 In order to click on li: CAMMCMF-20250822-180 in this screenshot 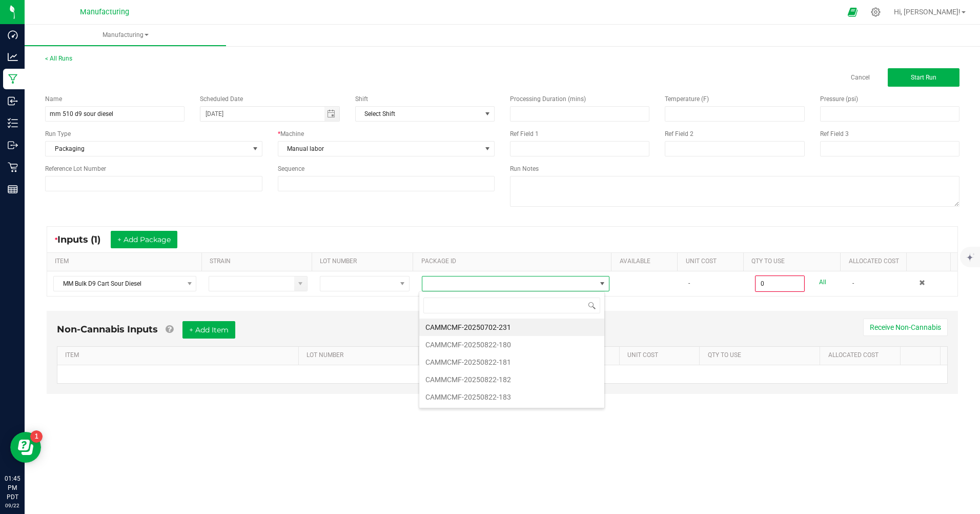, I will do `click(512, 344)`.